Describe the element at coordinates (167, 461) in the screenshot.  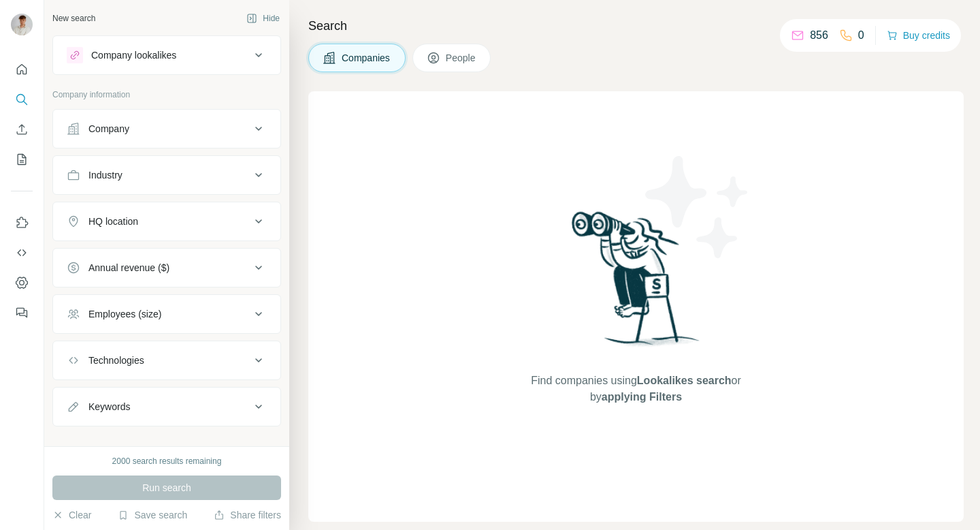
I see `div: 2000 search results remaining` at that location.